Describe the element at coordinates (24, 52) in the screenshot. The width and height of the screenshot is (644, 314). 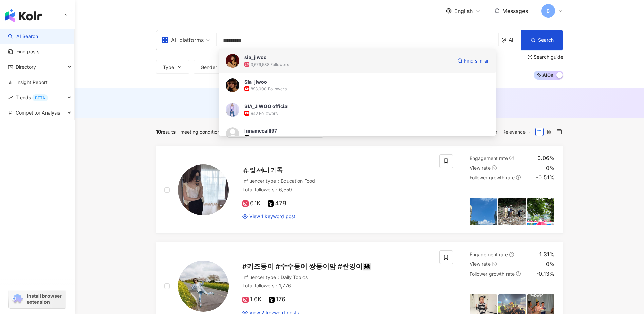
I see `a: Find posts` at that location.